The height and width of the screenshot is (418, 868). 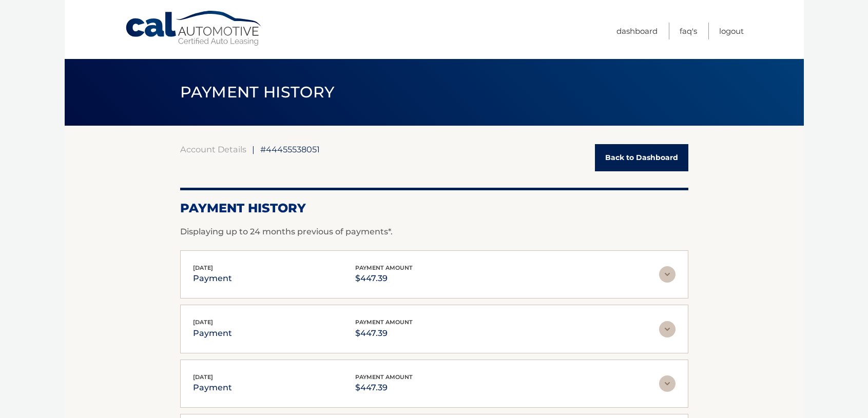 What do you see at coordinates (257, 91) in the screenshot?
I see `span: PAYMENT HISTORY` at bounding box center [257, 91].